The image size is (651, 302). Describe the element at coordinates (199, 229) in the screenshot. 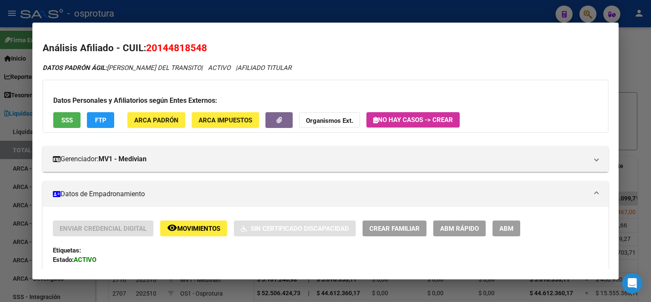

I see `span: Movimientos` at that location.